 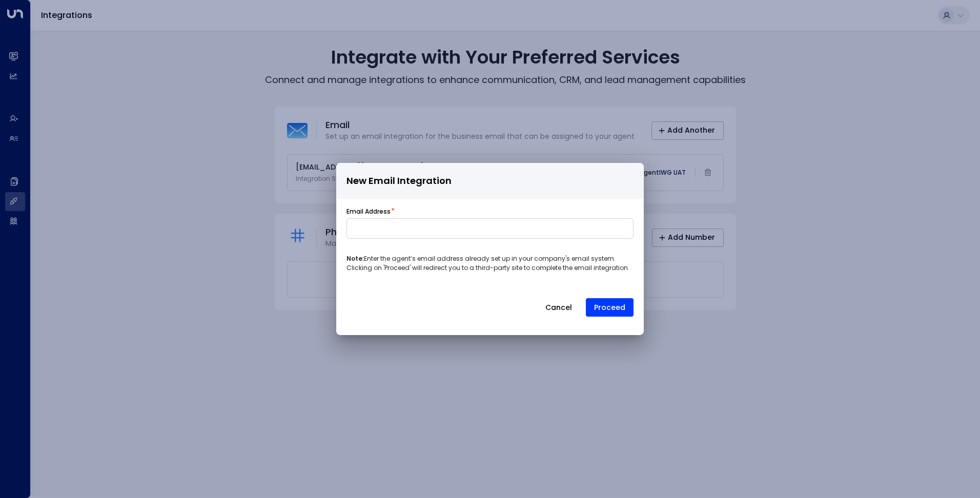 What do you see at coordinates (399, 181) in the screenshot?
I see `span: New Email Integration` at bounding box center [399, 181].